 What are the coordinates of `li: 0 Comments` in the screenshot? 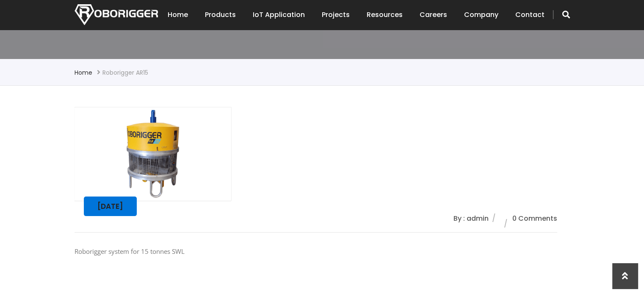 It's located at (535, 218).